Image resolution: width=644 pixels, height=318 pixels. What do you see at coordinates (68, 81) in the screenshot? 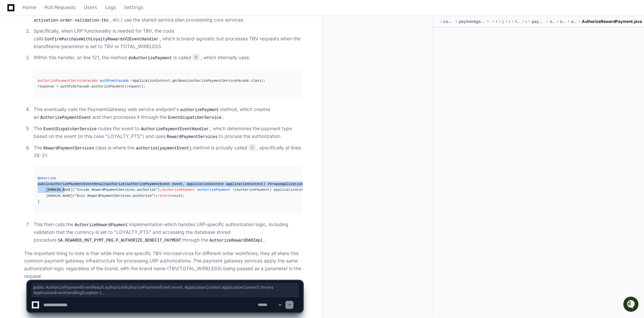
I see `span: AuthorizePaymentServiceFacade` at bounding box center [68, 81].